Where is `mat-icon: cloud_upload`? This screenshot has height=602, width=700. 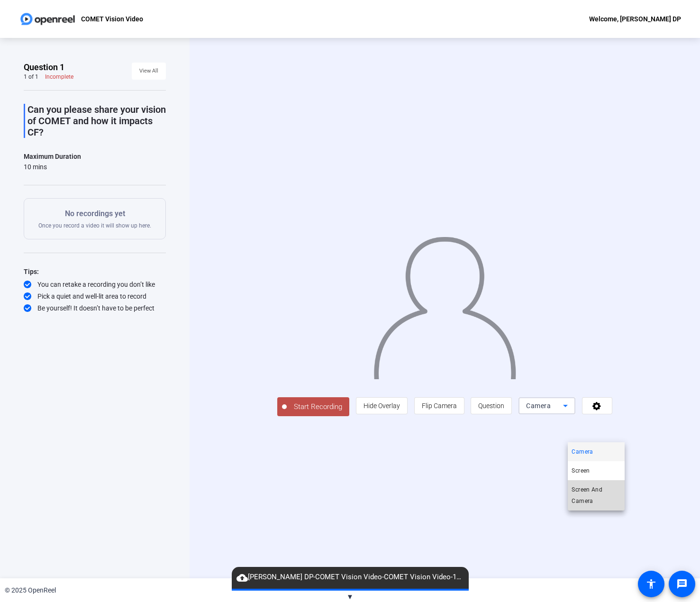
mat-icon: cloud_upload is located at coordinates (242, 578).